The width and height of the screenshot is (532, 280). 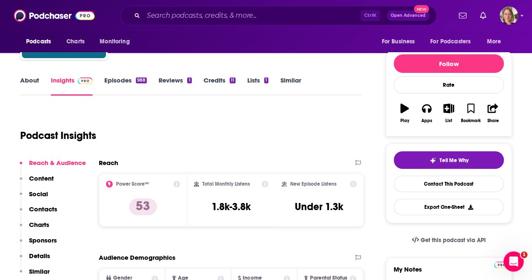 I want to click on div: Rate, so click(x=449, y=85).